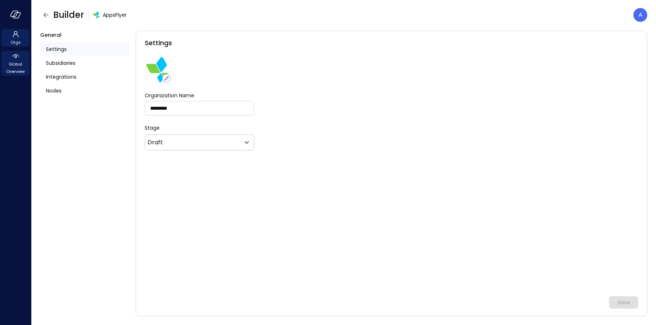 This screenshot has width=656, height=325. What do you see at coordinates (85, 91) in the screenshot?
I see `div: Nodes` at bounding box center [85, 91].